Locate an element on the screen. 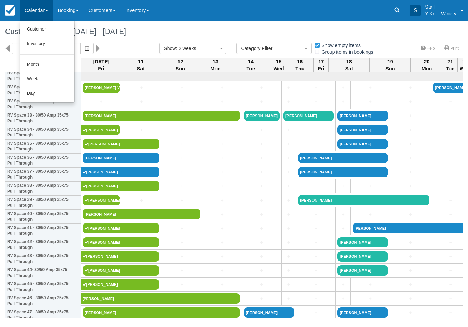 This screenshot has width=468, height=327. a: Day is located at coordinates (47, 94).